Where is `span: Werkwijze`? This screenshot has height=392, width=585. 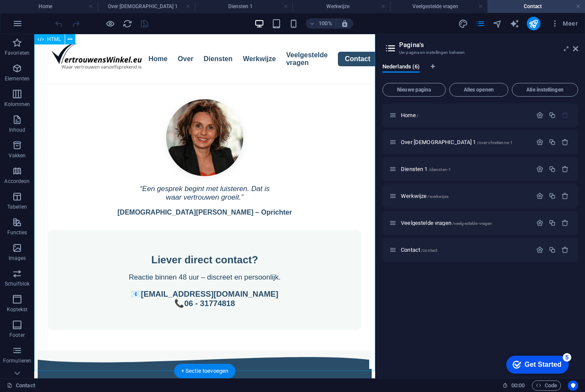
span: Werkwijze is located at coordinates (425, 196).